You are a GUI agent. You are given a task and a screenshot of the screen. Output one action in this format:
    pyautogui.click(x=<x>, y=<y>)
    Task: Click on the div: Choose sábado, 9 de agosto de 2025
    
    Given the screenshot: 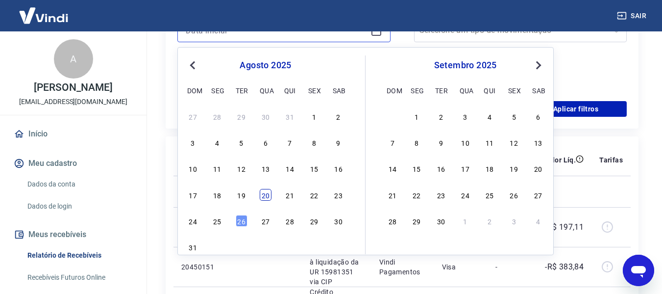 What is the action you would take?
    pyautogui.click(x=339, y=142)
    